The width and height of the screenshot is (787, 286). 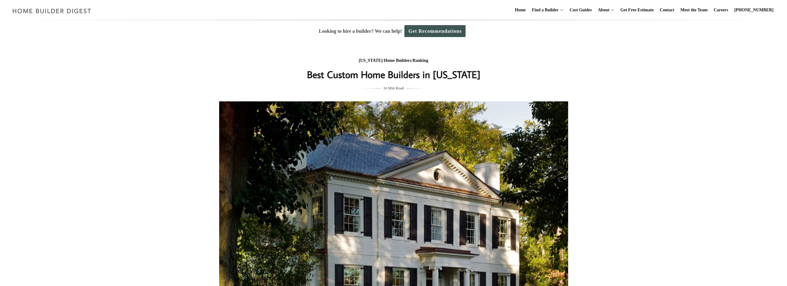 What do you see at coordinates (637, 10) in the screenshot?
I see `a: Get Free Estimate` at bounding box center [637, 10].